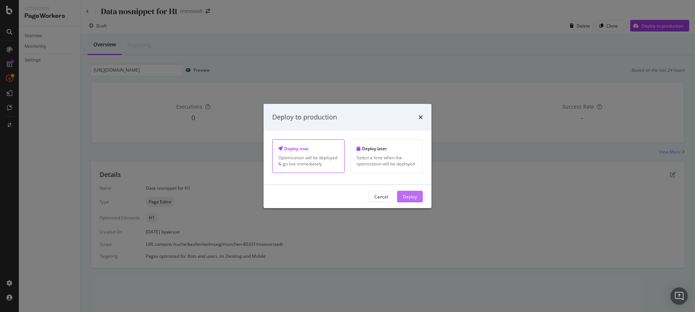 The height and width of the screenshot is (312, 695). Describe the element at coordinates (348, 156) in the screenshot. I see `div: modal` at that location.